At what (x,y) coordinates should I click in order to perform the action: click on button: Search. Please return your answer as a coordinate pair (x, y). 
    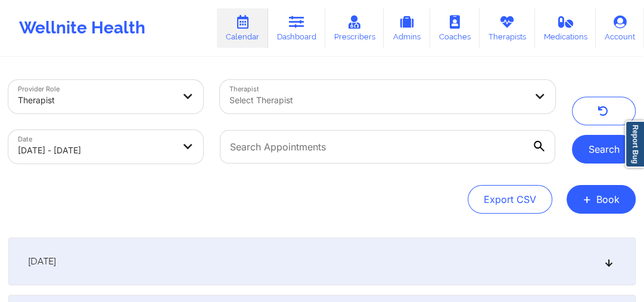
    Looking at the image, I should click on (603, 149).